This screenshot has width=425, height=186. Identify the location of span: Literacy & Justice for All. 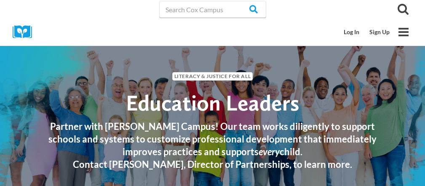
(212, 76).